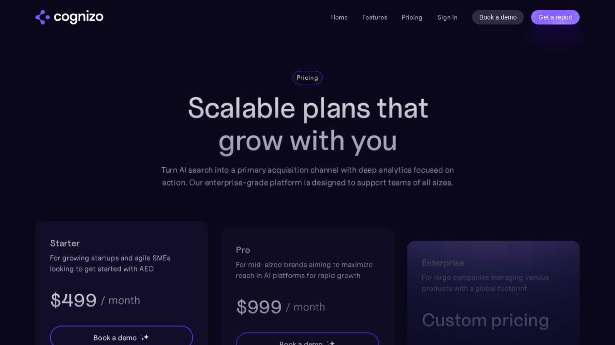 This screenshot has height=345, width=615. I want to click on div: Turn AI search into a primary acquisition channel with deep analytics focused on action. Our ente..., so click(307, 176).